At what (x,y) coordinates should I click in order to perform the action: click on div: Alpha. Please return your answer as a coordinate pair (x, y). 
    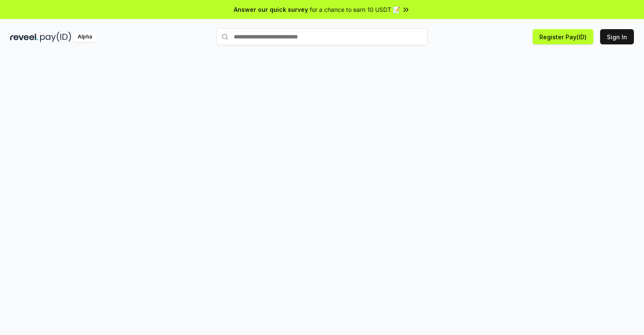
    Looking at the image, I should click on (85, 36).